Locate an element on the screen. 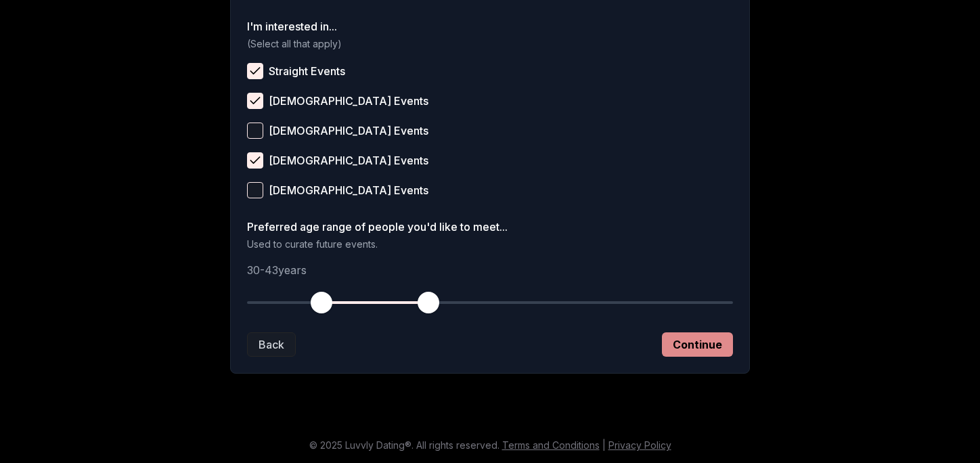  label: I'm interested in... is located at coordinates (490, 26).